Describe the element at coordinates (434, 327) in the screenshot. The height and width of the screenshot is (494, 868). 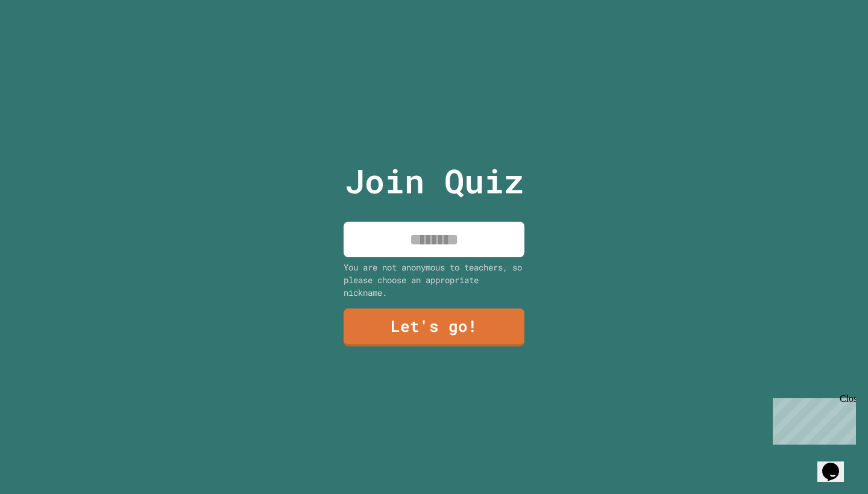
I see `a: Let's go!` at that location.